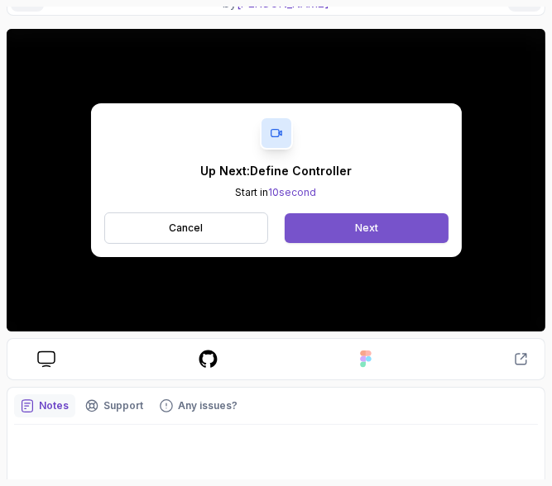 This screenshot has height=486, width=552. Describe the element at coordinates (45, 406) in the screenshot. I see `button: notes button` at that location.